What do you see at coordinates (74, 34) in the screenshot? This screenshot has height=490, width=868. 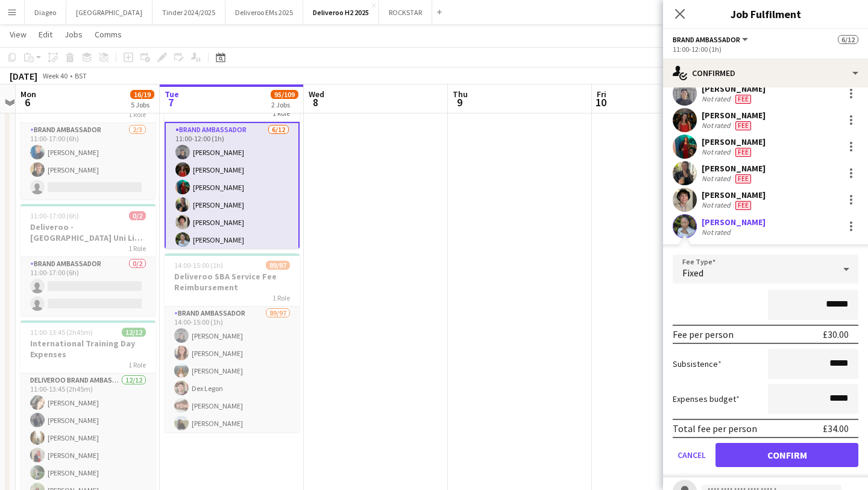 I see `a: Jobs` at bounding box center [74, 34].